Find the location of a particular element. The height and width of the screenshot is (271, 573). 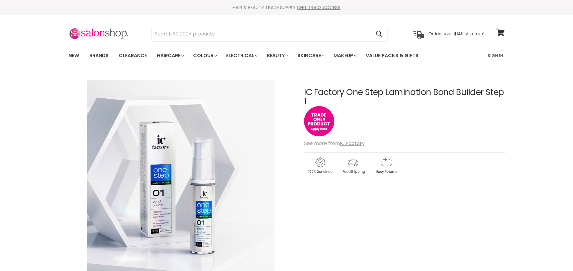

img: tradeonly_small.jpg is located at coordinates (319, 121).